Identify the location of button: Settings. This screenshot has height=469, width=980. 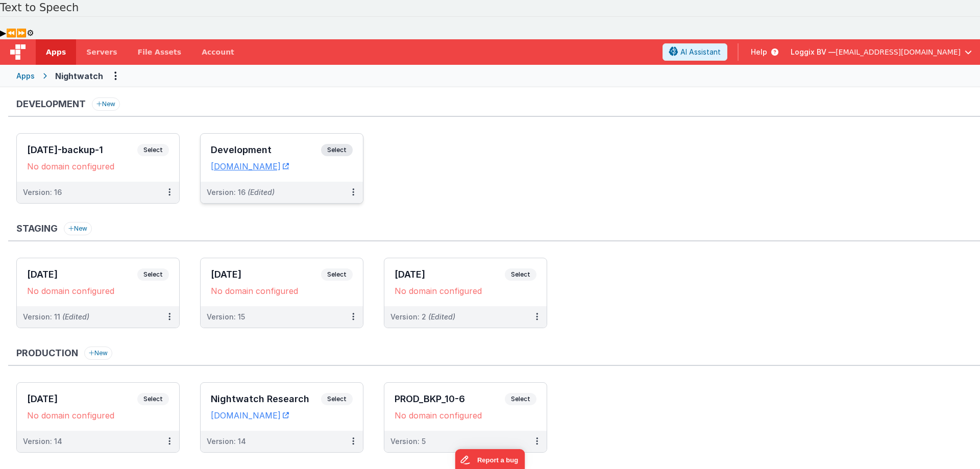
(30, 33).